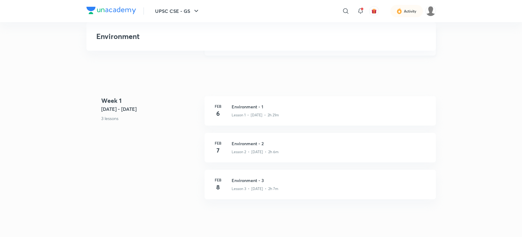 The height and width of the screenshot is (237, 522). I want to click on h3: Environment - 3, so click(330, 180).